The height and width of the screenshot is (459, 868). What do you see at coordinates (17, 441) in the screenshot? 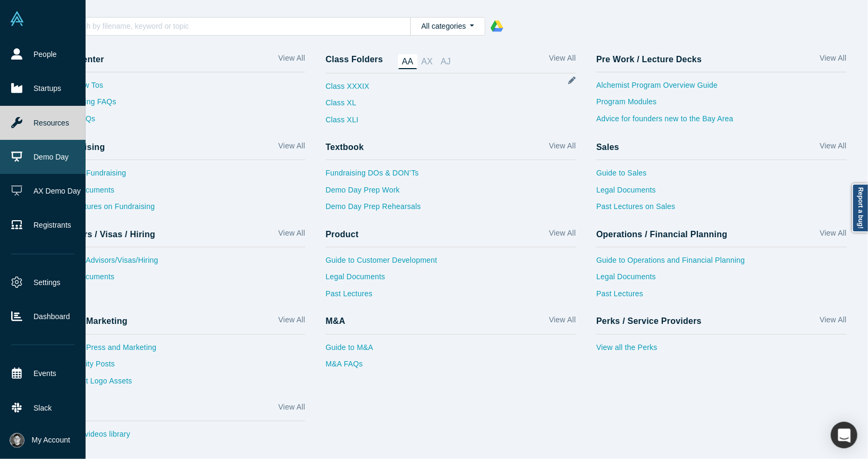
I see `img: Luke Kim's Account` at bounding box center [17, 441].